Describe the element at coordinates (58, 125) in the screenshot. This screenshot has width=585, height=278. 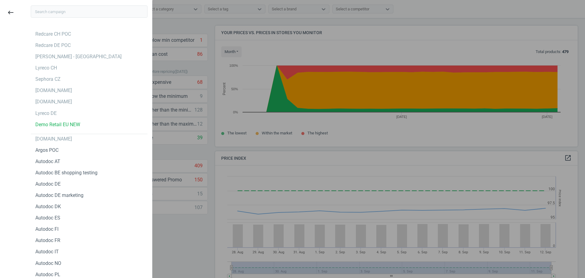
I see `div: Demo Retail EU NEW` at that location.